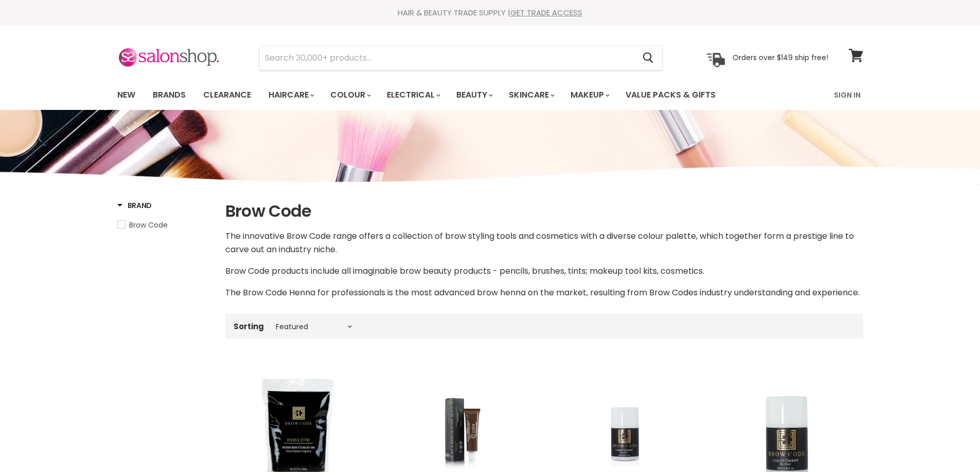 Image resolution: width=980 pixels, height=472 pixels. I want to click on form: Product, so click(461, 58).